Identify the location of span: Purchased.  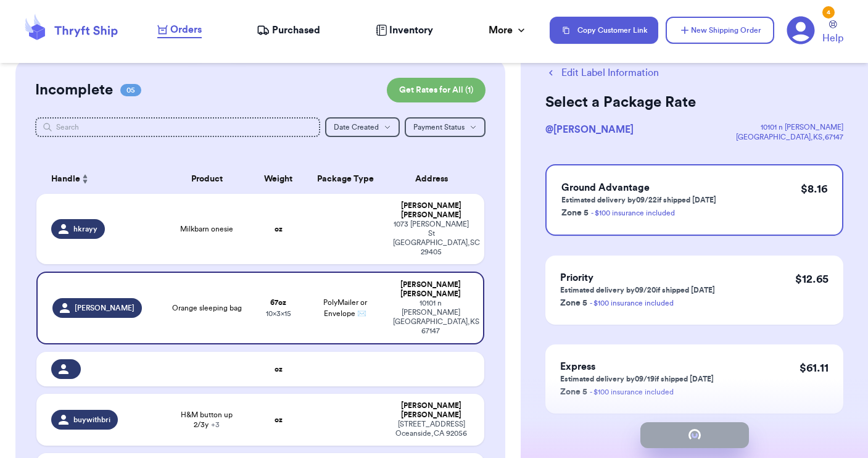
(296, 31).